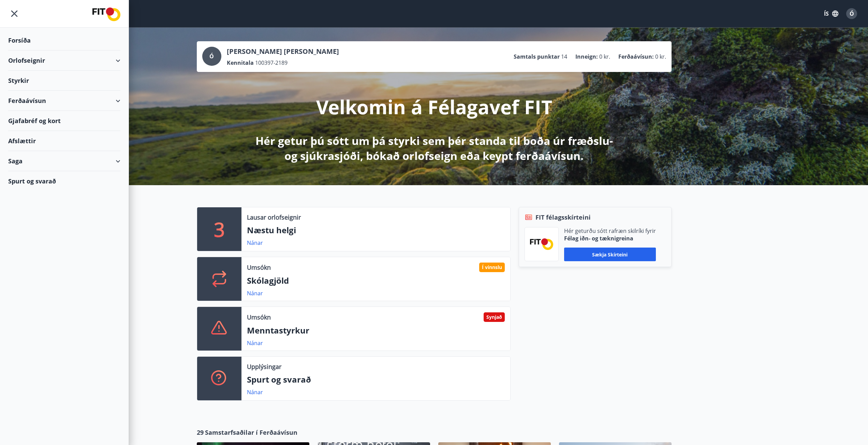 The width and height of the screenshot is (868, 445). Describe the element at coordinates (64, 81) in the screenshot. I see `div: Styrkir` at that location.